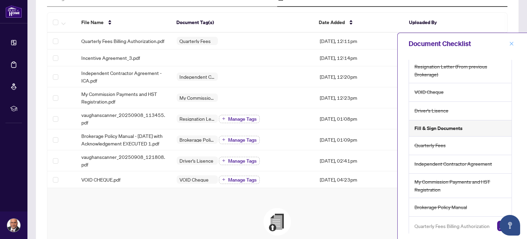 This screenshot has width=527, height=239. I want to click on span: Incentive Agreement_3.pdf, so click(111, 58).